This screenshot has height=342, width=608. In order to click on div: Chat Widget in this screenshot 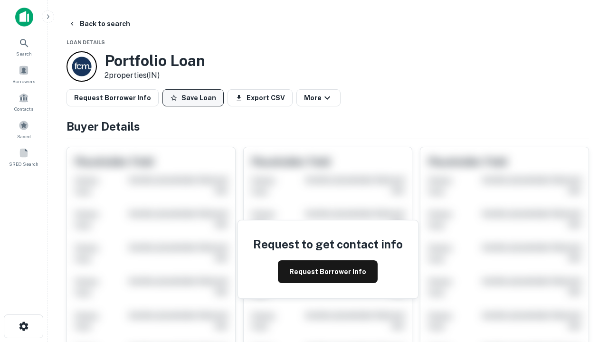, I will do `click(584, 258)`.